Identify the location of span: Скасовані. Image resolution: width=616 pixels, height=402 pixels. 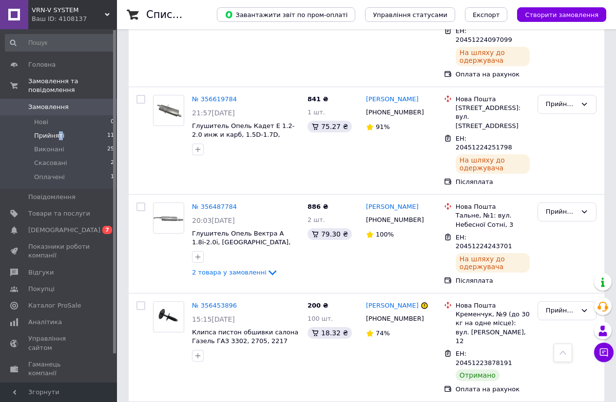
(51, 163).